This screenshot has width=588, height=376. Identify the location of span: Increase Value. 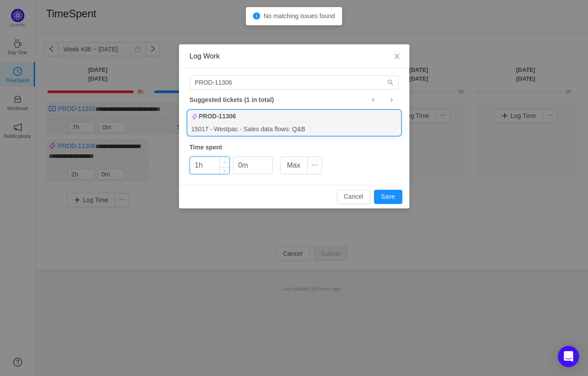
(224, 162).